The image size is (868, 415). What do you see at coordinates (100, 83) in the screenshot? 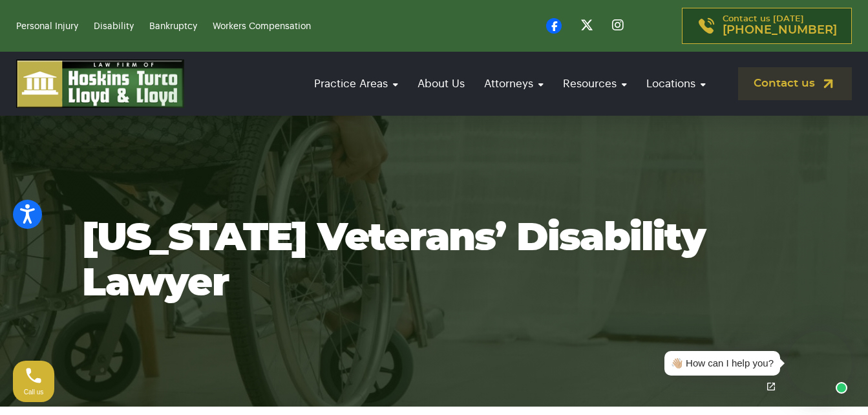
I see `img: logo` at bounding box center [100, 83].